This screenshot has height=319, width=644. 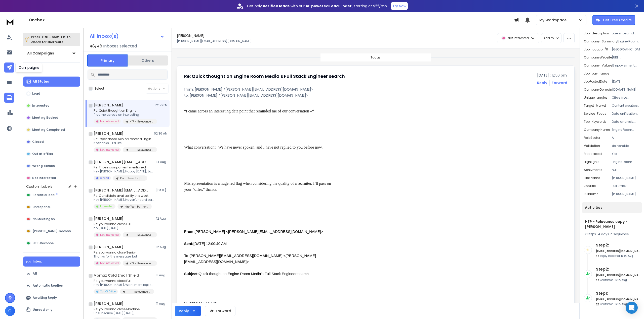 I want to click on p: Lead, so click(x=36, y=94).